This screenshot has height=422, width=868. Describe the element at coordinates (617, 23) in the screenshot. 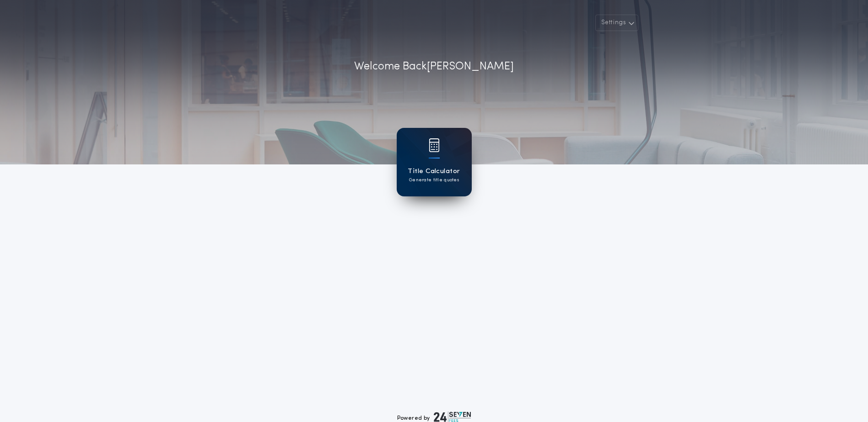

I see `button: Settings` at that location.